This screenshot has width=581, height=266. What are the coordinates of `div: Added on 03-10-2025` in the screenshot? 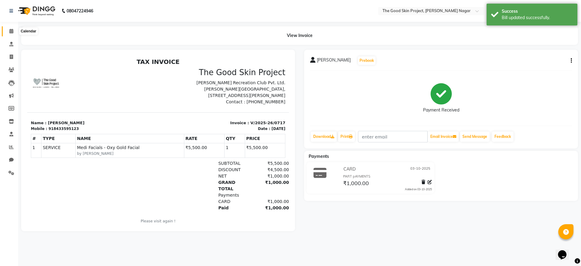 It's located at (418, 189).